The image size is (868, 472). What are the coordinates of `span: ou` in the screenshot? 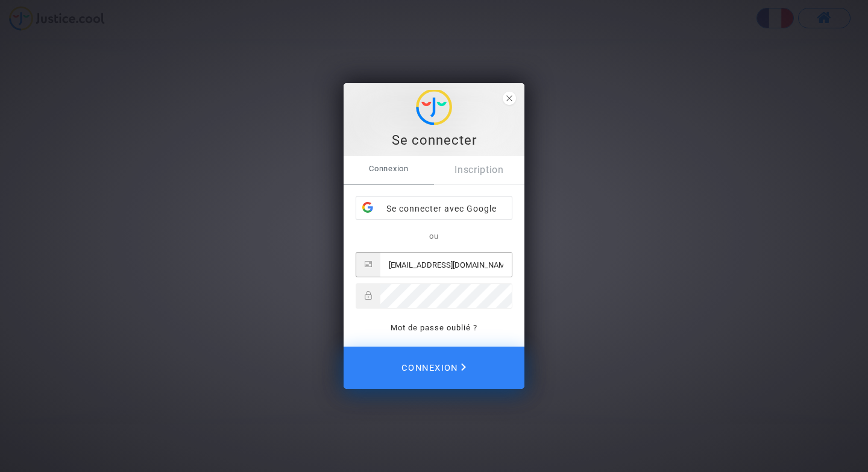 It's located at (434, 236).